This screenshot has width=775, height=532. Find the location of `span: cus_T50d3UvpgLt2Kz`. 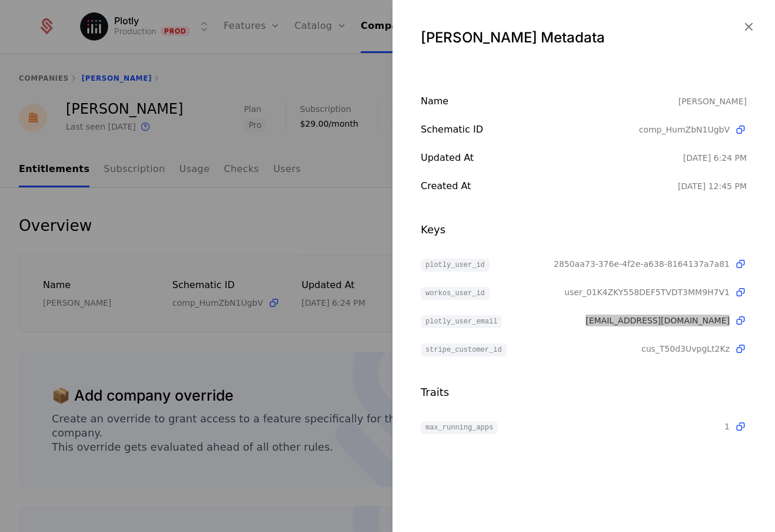

span: cus_T50d3UvpgLt2Kz is located at coordinates (686, 348).